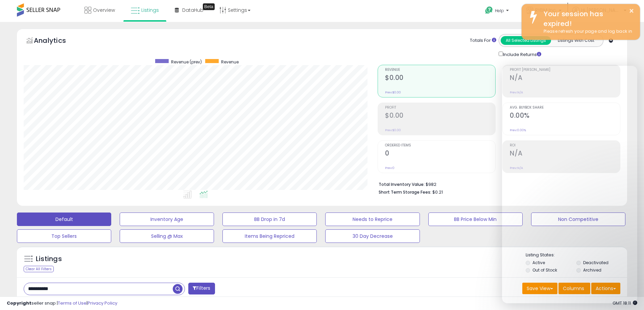 This screenshot has height=310, width=644. I want to click on a: Privacy Policy, so click(103, 303).